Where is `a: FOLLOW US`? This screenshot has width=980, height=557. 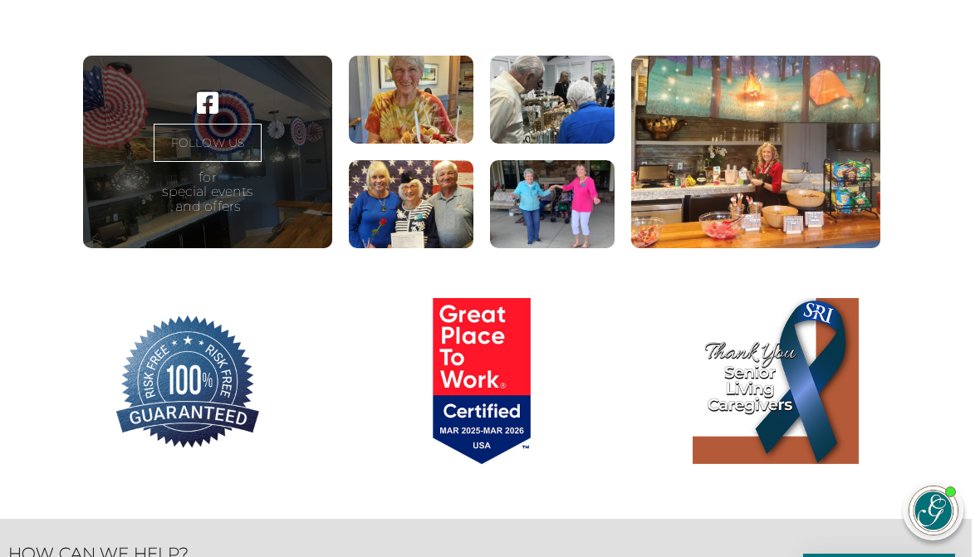
a: FOLLOW US is located at coordinates (207, 142).